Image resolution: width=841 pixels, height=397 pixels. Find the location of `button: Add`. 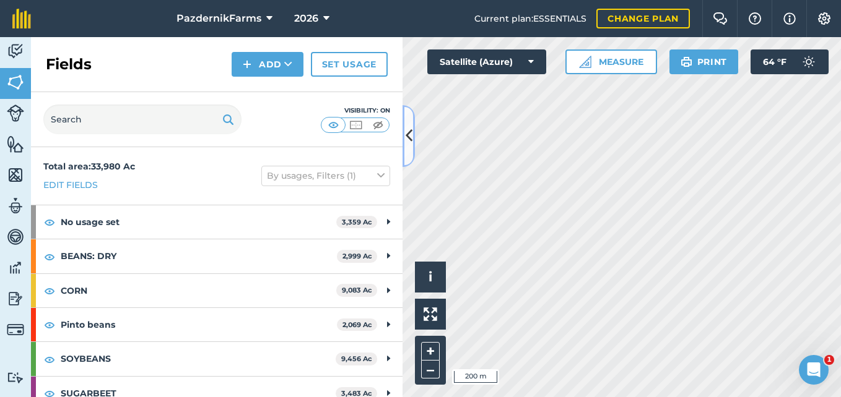

button: Add is located at coordinates (267, 64).